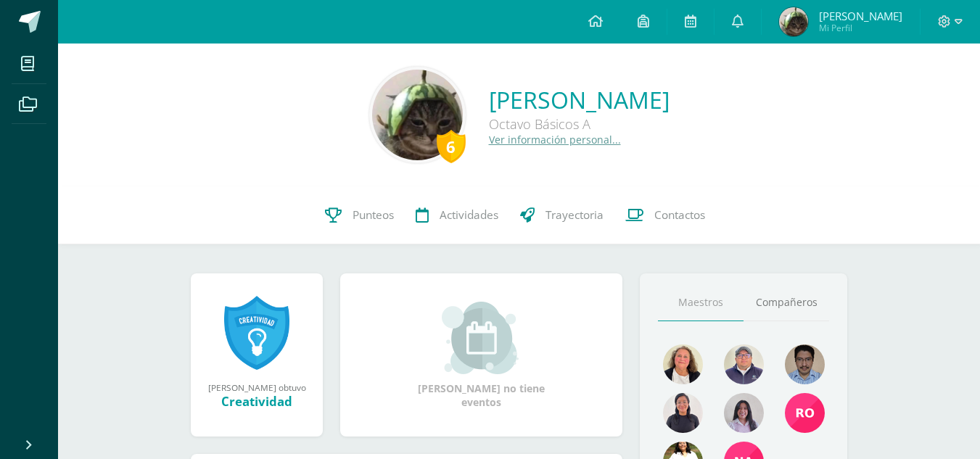  What do you see at coordinates (257, 401) in the screenshot?
I see `div: Creatividad` at bounding box center [257, 401].